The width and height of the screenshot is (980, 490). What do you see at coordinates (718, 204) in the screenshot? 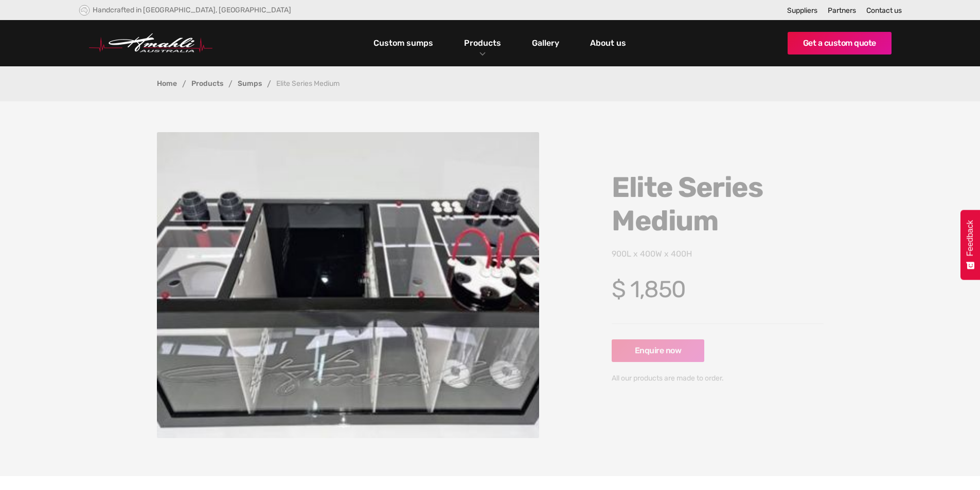
I see `h1: Elite Series Medium` at bounding box center [718, 204].